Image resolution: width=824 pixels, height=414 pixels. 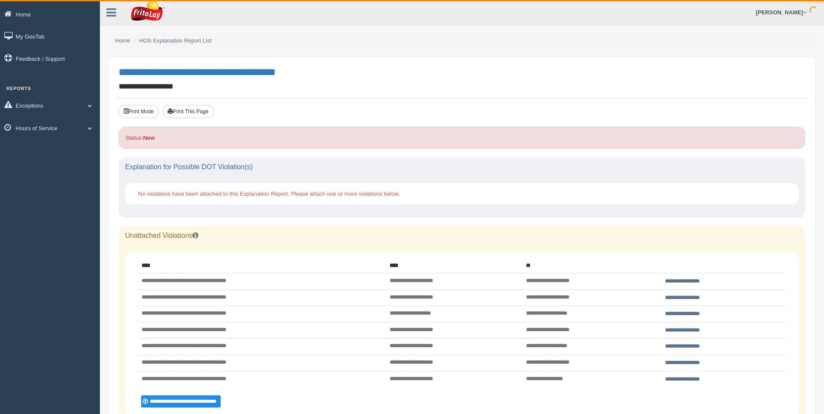 I want to click on a: Home, so click(x=122, y=40).